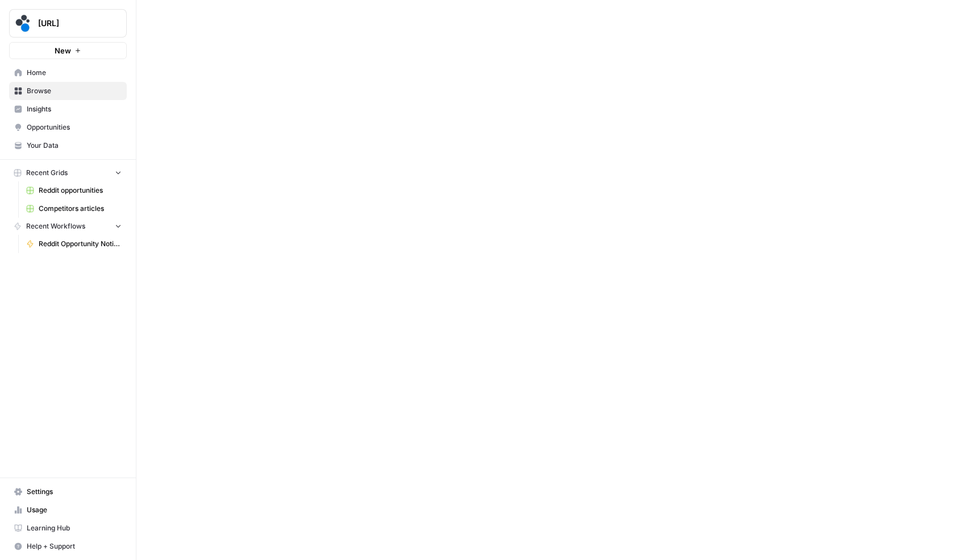  What do you see at coordinates (74, 492) in the screenshot?
I see `span: Settings` at bounding box center [74, 492].